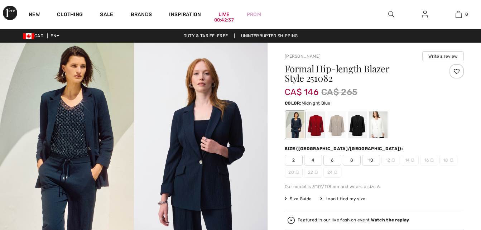  I want to click on span: 8, so click(352, 160).